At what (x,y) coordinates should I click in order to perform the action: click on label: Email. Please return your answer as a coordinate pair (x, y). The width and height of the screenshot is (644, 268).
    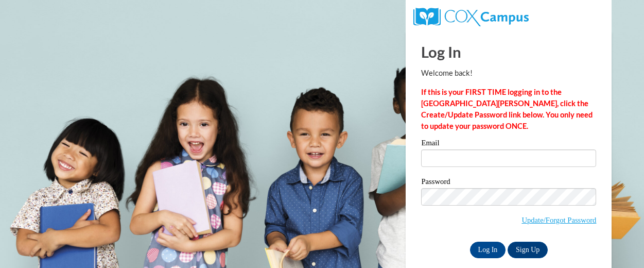
    Looking at the image, I should click on (509, 144).